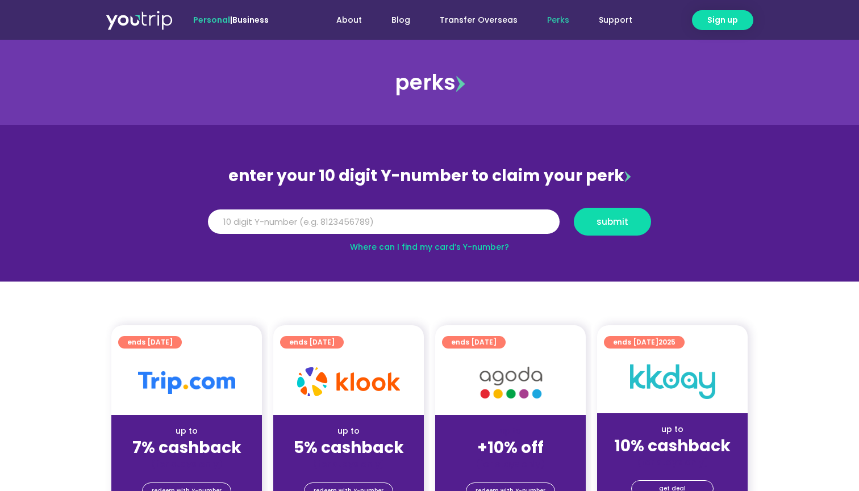 This screenshot has width=859, height=491. Describe the element at coordinates (722, 20) in the screenshot. I see `span: Sign up` at that location.